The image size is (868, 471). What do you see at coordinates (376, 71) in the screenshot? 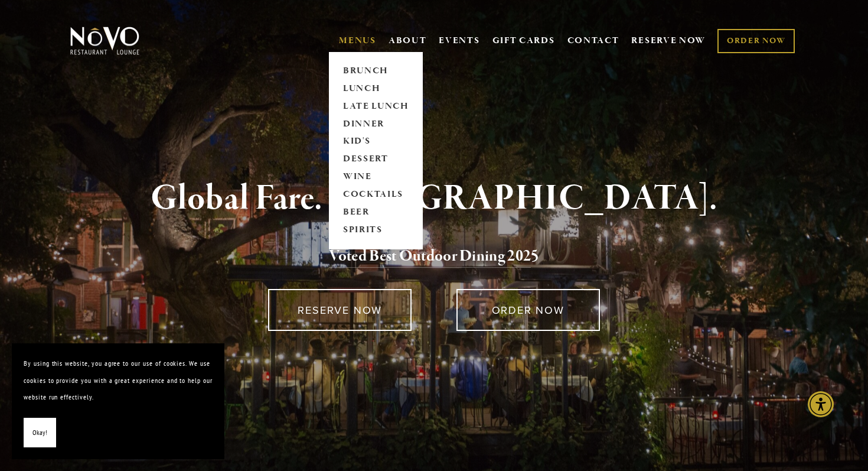
I see `a: BRUNCH` at bounding box center [376, 71].